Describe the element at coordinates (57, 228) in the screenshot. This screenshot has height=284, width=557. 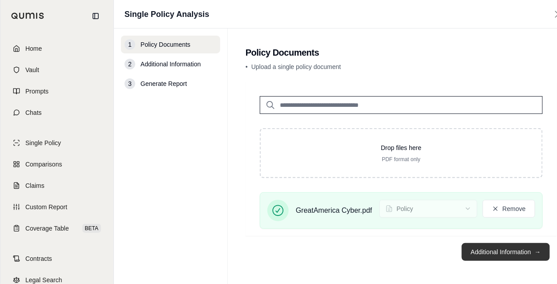
I see `a: Coverage TableBETA` at that location.